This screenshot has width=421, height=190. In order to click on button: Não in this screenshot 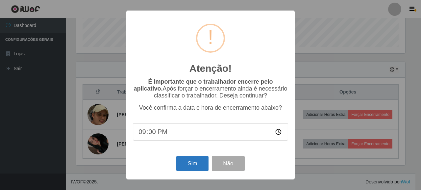, I will do `click(228, 163)`.